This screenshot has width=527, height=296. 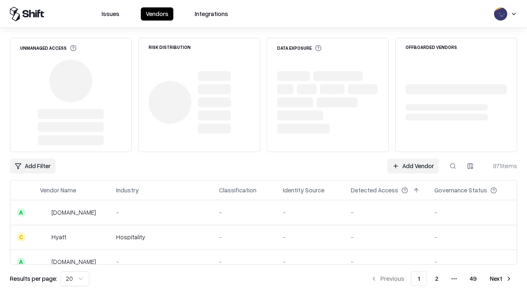 What do you see at coordinates (431, 47) in the screenshot?
I see `div: Offboarded Vendors` at bounding box center [431, 47].